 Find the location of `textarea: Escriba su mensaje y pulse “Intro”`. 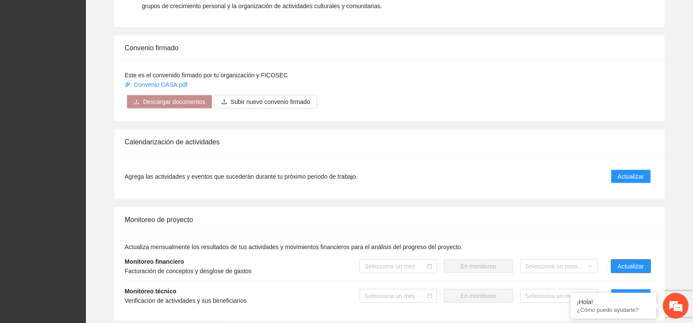

textarea: Escriba su mensaje y pulse “Intro” is located at coordinates (84, 249).